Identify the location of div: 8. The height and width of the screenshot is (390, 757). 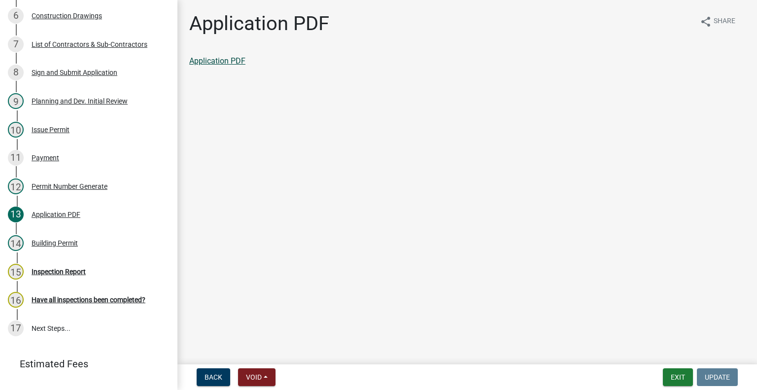
(16, 72).